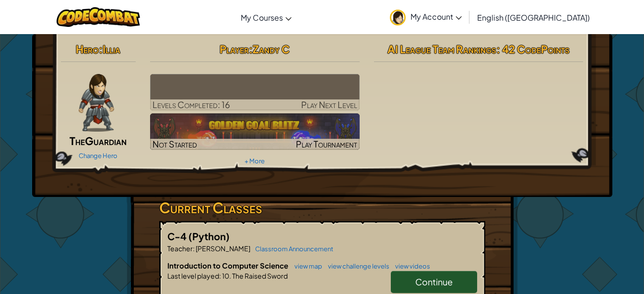  I want to click on a: + More, so click(255, 161).